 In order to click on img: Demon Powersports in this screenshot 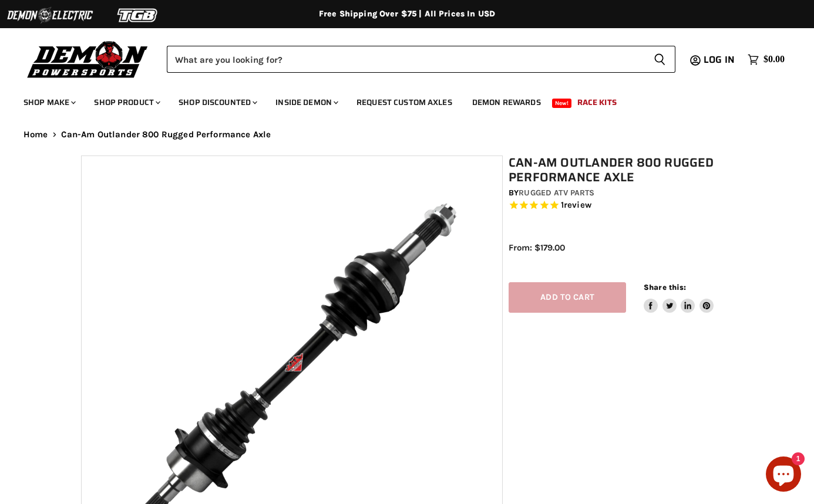, I will do `click(88, 59)`.